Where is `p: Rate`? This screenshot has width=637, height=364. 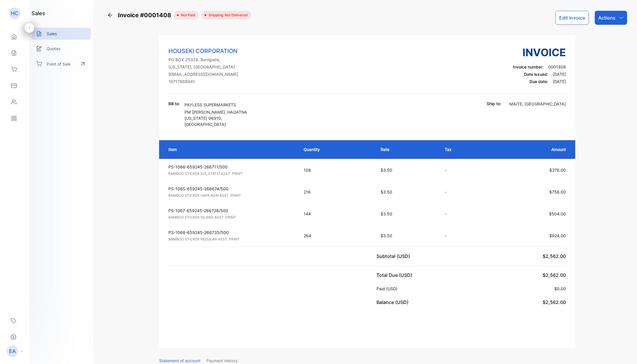 p: Rate is located at coordinates (406, 149).